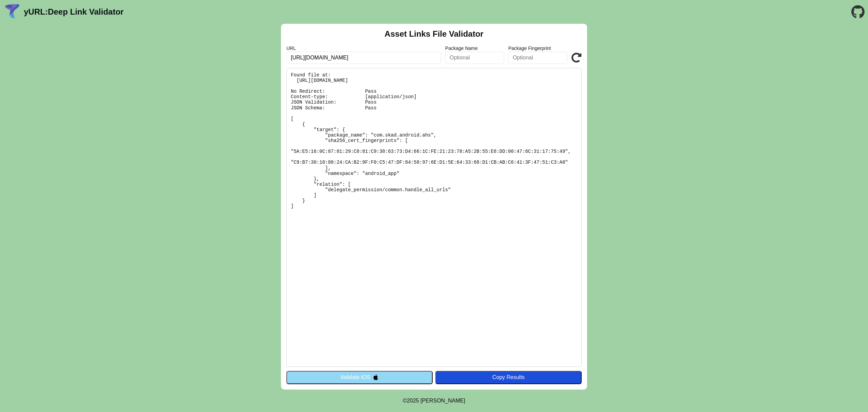 The height and width of the screenshot is (412, 868). What do you see at coordinates (360, 377) in the screenshot?
I see `button: Validate iOS` at bounding box center [360, 377].